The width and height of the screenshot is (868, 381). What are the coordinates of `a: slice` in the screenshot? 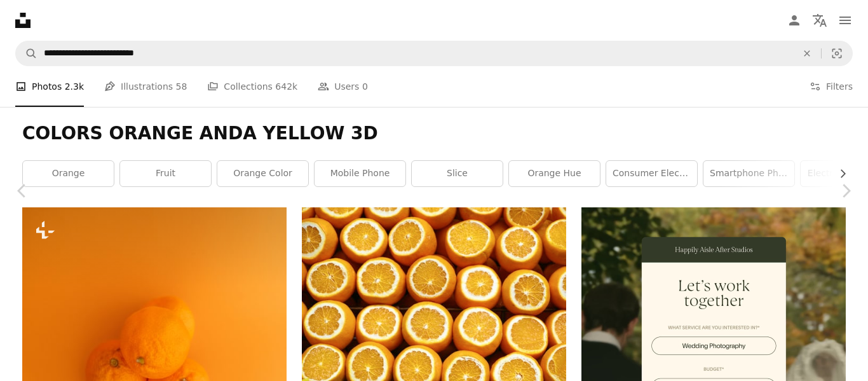 It's located at (457, 174).